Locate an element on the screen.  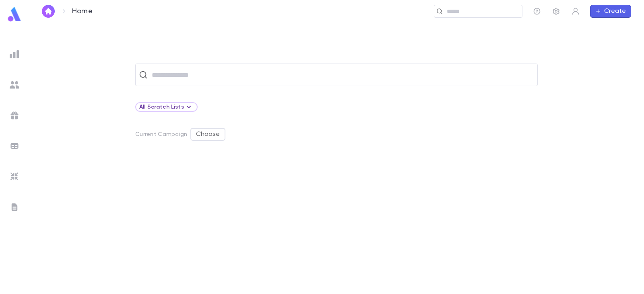
img: campaigns_grey.99e729a5f7ee94e3726e6486bddda8f1.svg is located at coordinates (14, 116).